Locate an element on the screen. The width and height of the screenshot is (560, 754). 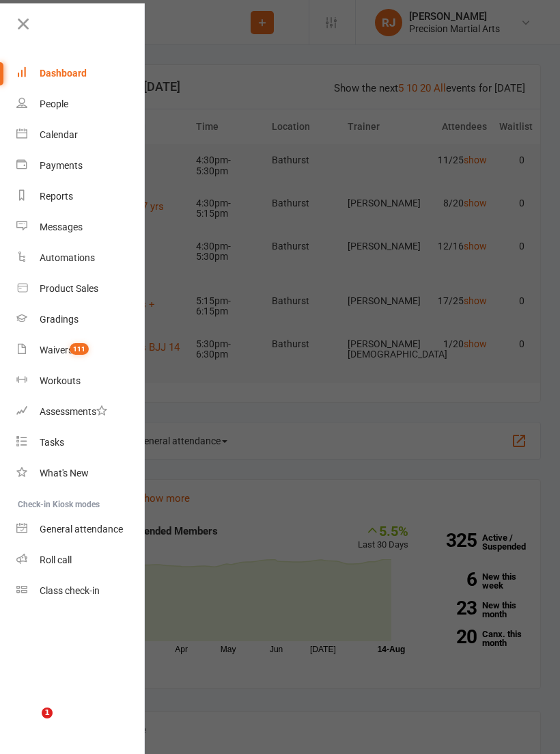
a: Workouts is located at coordinates (81, 381).